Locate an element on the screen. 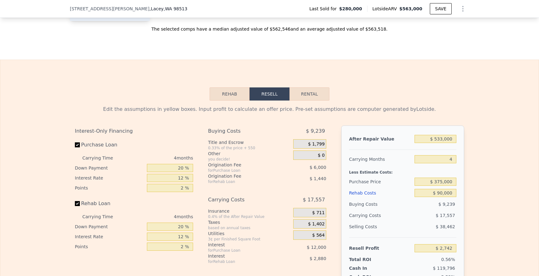  span: $ 0 is located at coordinates (321, 155).